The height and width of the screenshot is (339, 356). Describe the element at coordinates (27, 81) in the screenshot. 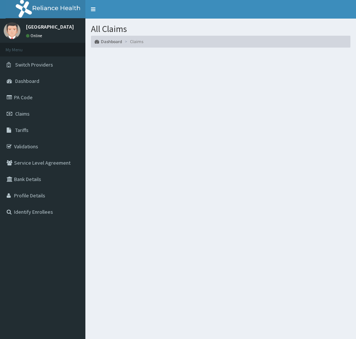

I see `span: Dashboard` at that location.